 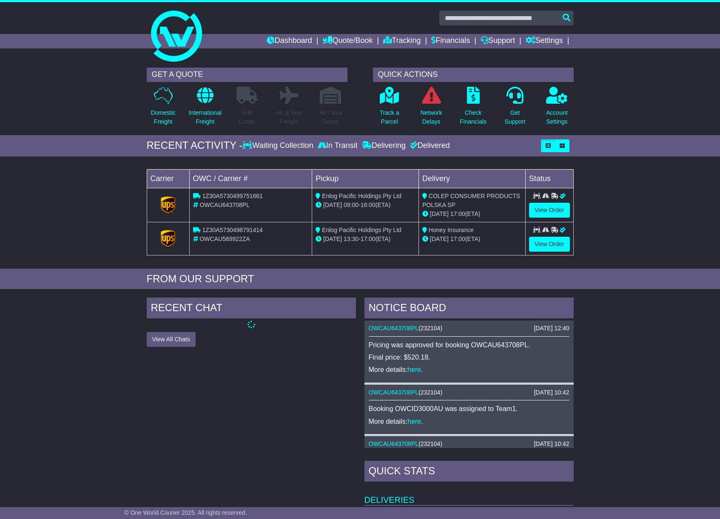 What do you see at coordinates (469, 345) in the screenshot?
I see `p: Pricing was approved for booking OWCAU643708PL.` at bounding box center [469, 345].